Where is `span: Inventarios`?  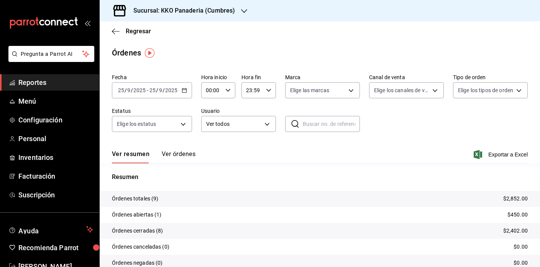
span: Inventarios is located at coordinates (56, 157).